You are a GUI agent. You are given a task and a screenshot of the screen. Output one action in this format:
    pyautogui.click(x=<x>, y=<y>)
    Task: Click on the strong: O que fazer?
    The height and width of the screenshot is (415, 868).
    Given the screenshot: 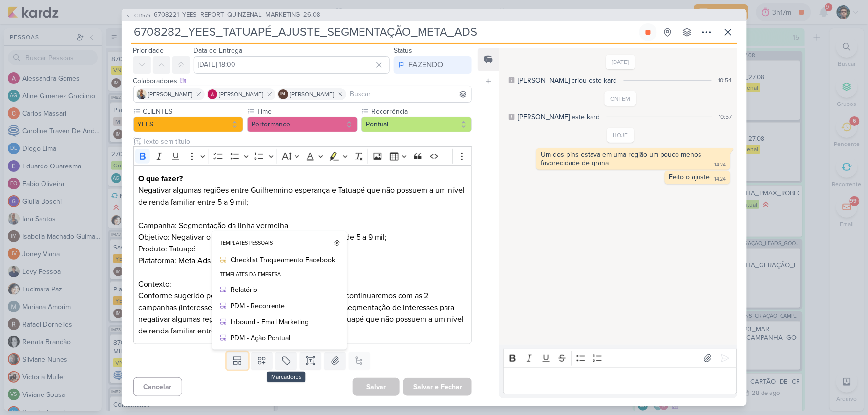 What is the action you would take?
    pyautogui.click(x=160, y=179)
    